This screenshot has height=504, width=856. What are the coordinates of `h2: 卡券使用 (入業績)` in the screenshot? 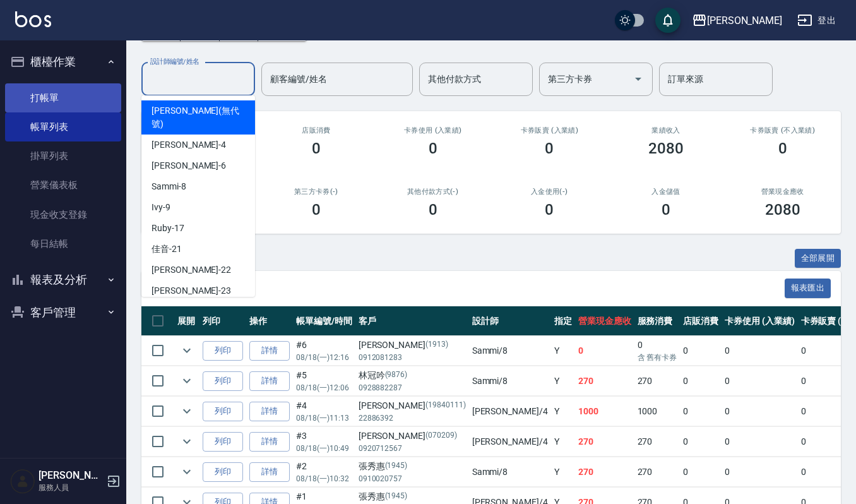 It's located at (433, 130).